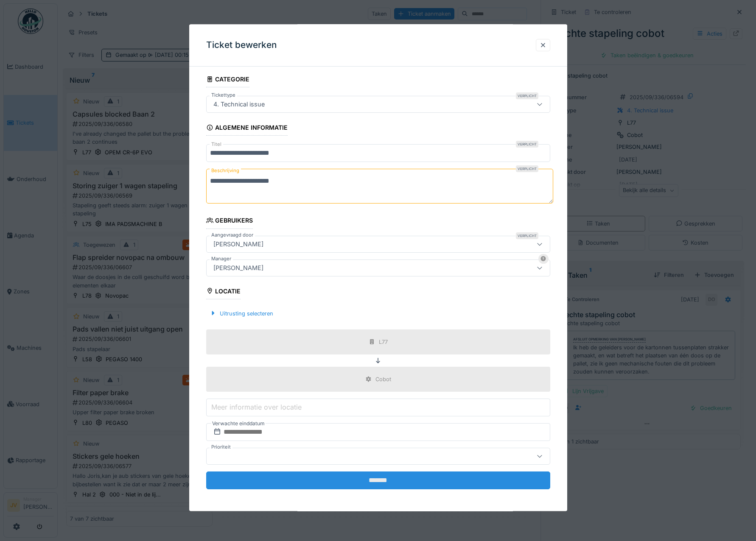 The height and width of the screenshot is (541, 756). Describe the element at coordinates (221, 258) in the screenshot. I see `label: Manager` at that location.